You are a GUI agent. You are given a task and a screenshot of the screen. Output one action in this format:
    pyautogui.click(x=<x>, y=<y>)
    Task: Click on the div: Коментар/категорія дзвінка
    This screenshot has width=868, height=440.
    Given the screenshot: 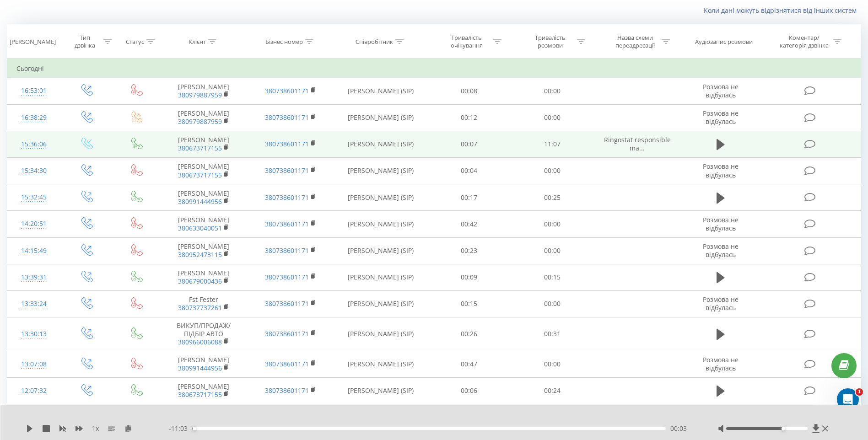 What is the action you would take?
    pyautogui.click(x=804, y=41)
    